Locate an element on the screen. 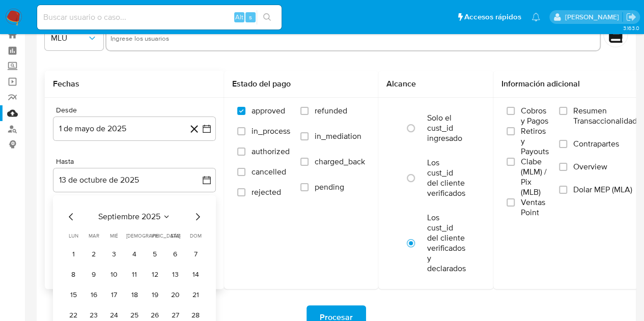  a: Notificaciones is located at coordinates (536, 17).